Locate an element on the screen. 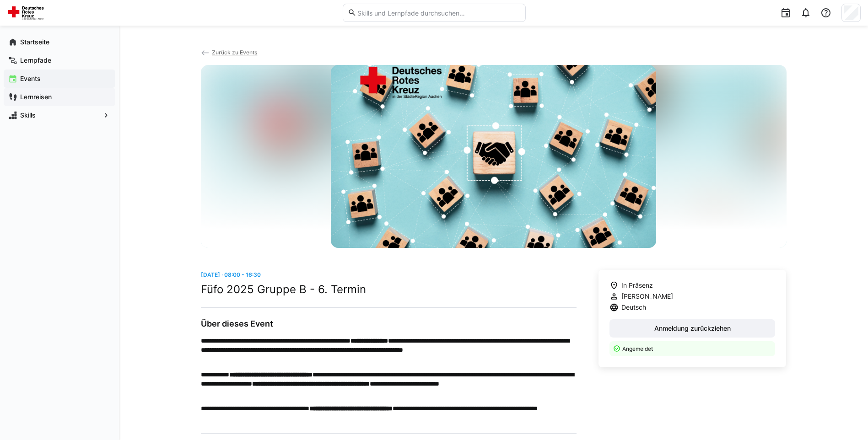 This screenshot has height=440, width=868. p: Angemeldet is located at coordinates (696, 348).